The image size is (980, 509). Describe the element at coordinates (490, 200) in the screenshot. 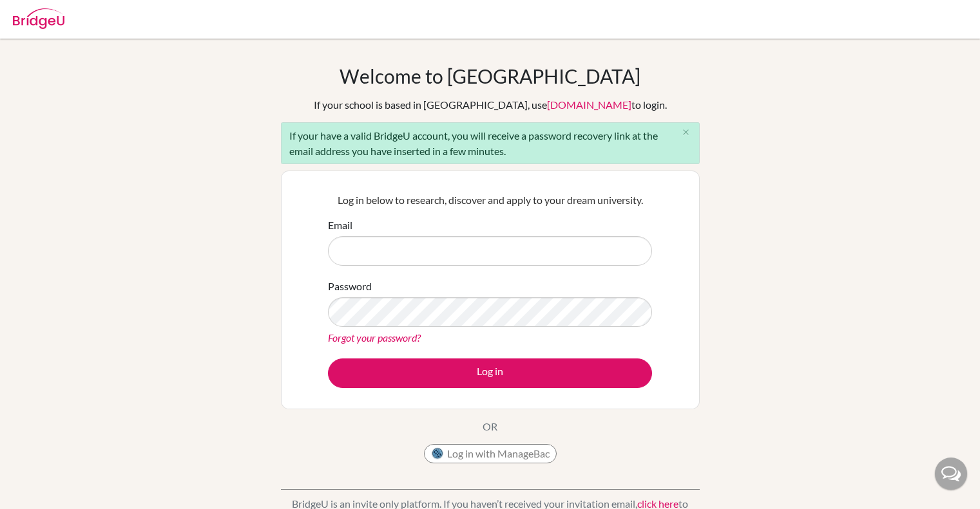

I see `p: Log in below to research, discover and apply to your dream university.` at that location.